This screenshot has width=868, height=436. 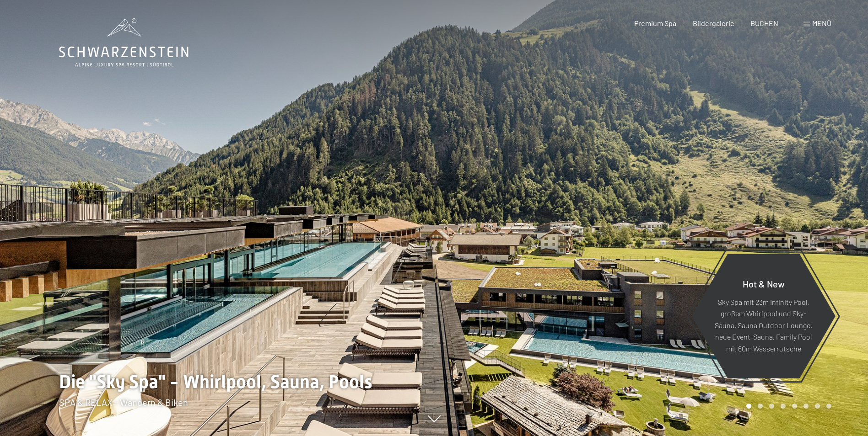 What do you see at coordinates (713, 23) in the screenshot?
I see `span: Bildergalerie` at bounding box center [713, 23].